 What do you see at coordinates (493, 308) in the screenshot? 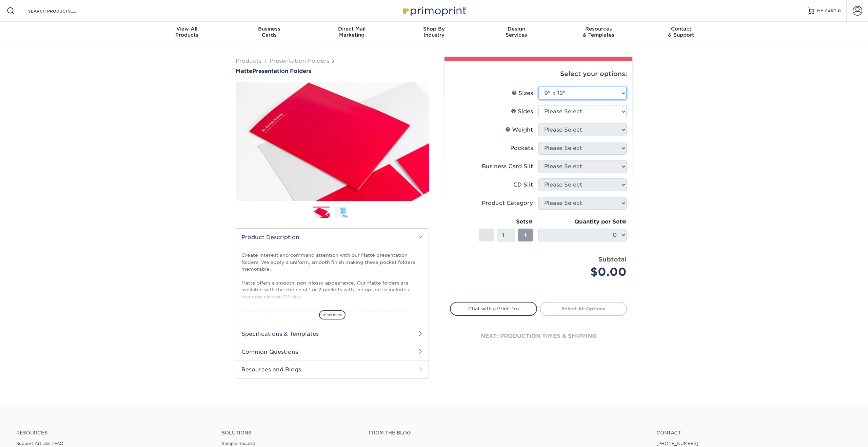
I see `a: Chat with a Print Pro` at bounding box center [493, 308].